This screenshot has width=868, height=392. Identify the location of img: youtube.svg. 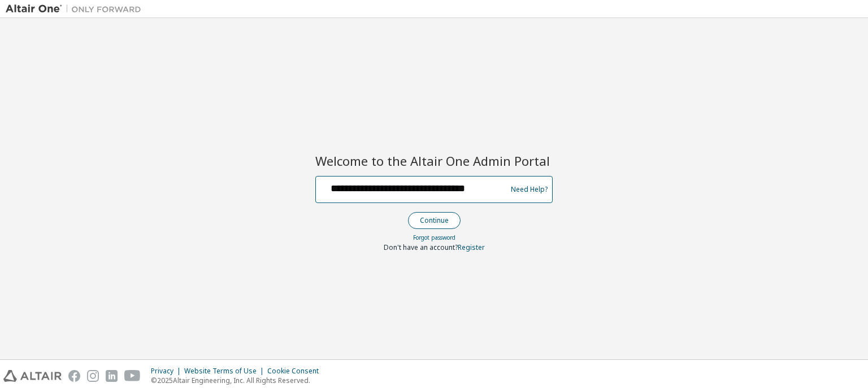
(132, 375).